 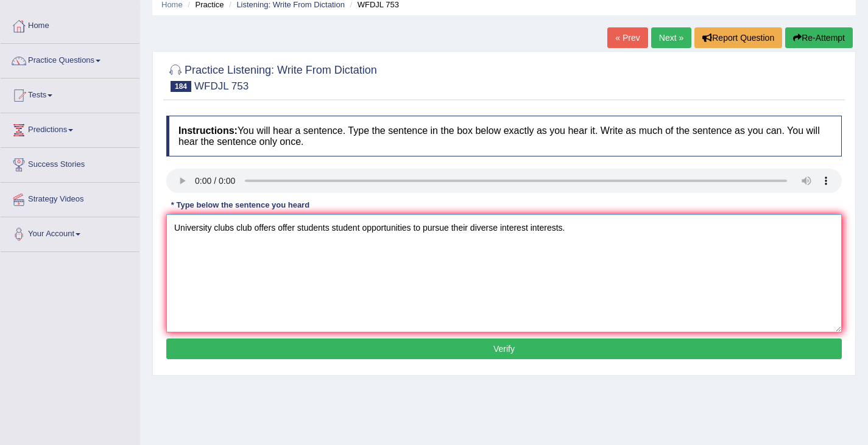 What do you see at coordinates (70, 94) in the screenshot?
I see `a: Tests` at bounding box center [70, 94].